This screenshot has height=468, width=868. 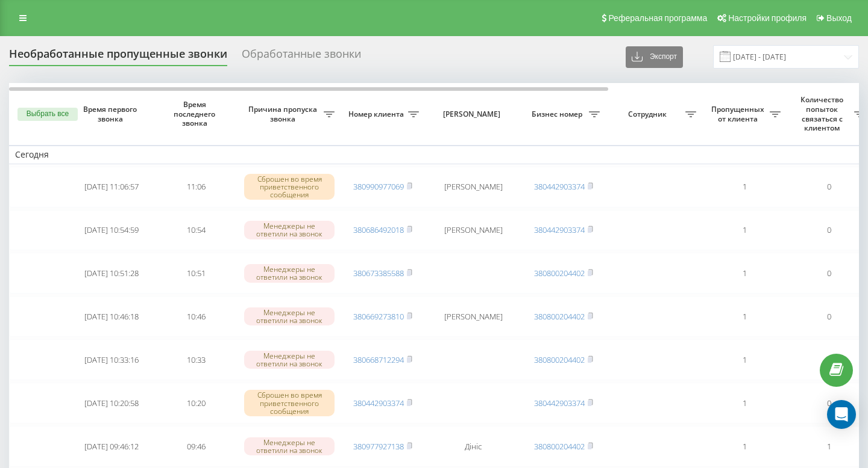 What do you see at coordinates (654, 57) in the screenshot?
I see `button: Экспорт` at bounding box center [654, 57].